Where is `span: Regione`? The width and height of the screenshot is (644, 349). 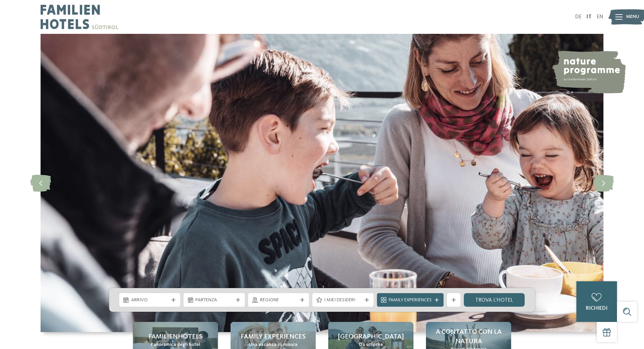
span: Regione is located at coordinates (279, 300).